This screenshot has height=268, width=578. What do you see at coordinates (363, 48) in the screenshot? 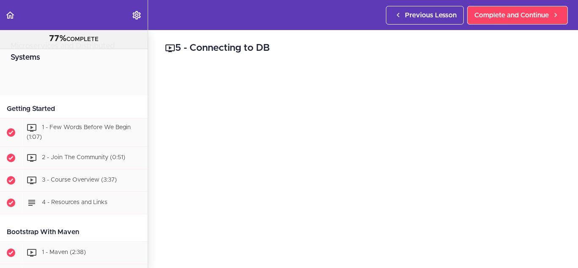
I see `h2: 5 - Connecting to DB` at bounding box center [363, 48].